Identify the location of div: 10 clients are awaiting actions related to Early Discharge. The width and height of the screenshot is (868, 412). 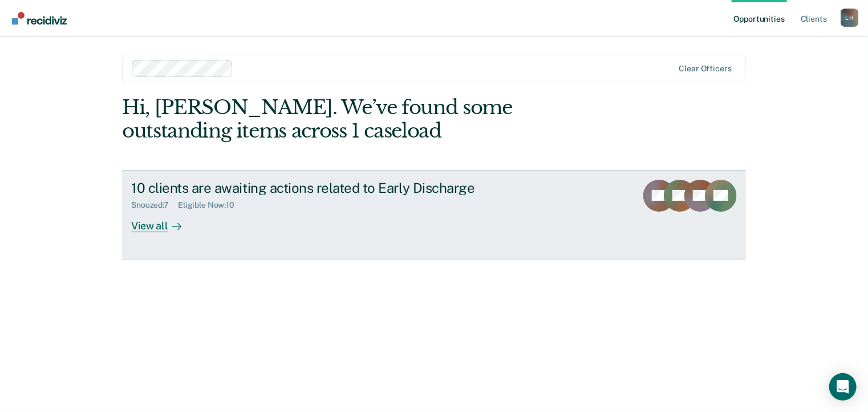
(331, 188).